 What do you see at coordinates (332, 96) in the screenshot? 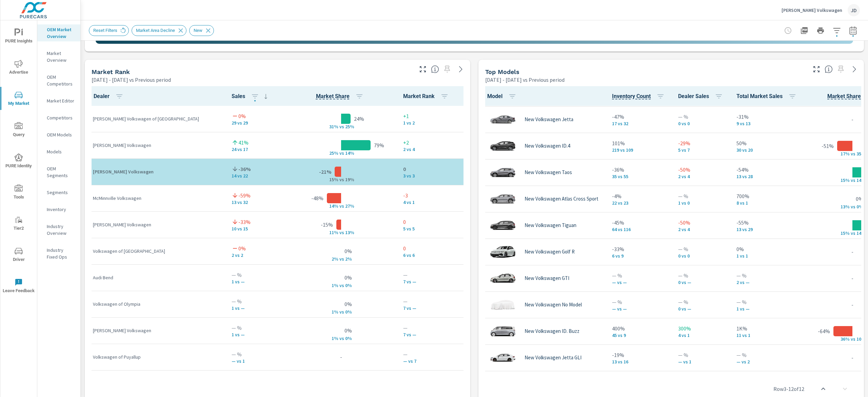
I see `span: Dealer Sales / Total Market Sales. [Market = within dealer PMA (or 60 miles if no PMA is defined)...` at bounding box center [332, 96].